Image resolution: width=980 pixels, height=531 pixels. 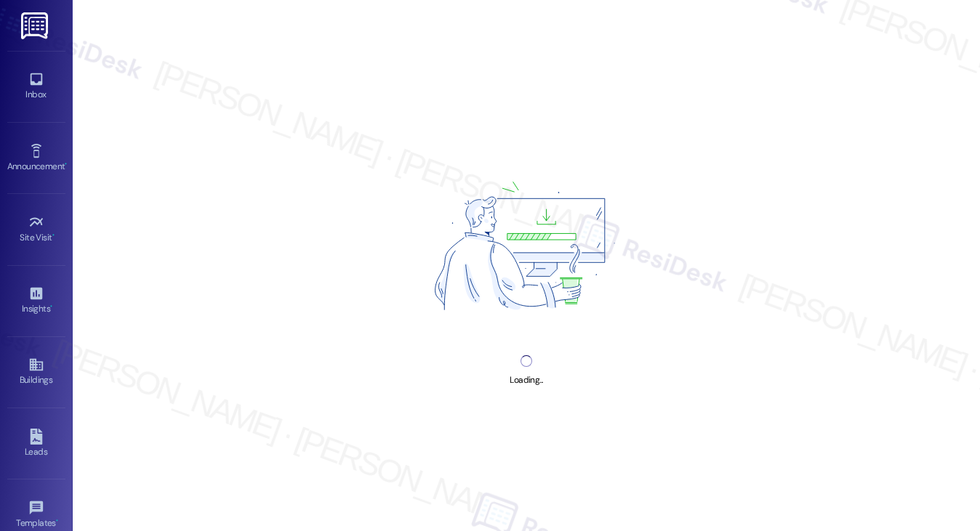 I want to click on div: Loading..., so click(x=525, y=380).